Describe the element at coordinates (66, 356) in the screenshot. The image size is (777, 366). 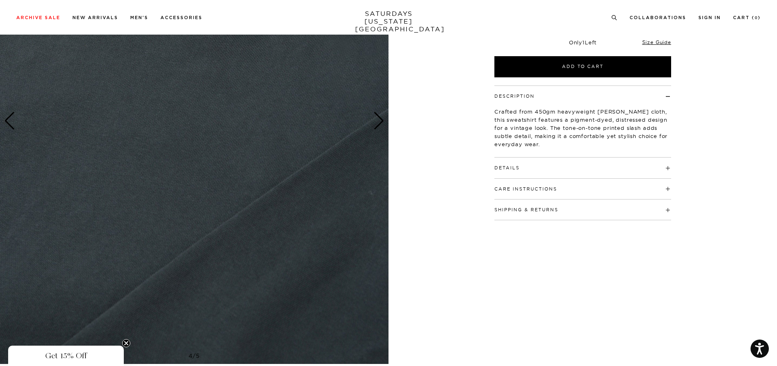
I see `div: Get 15% OffClose teaser` at that location.